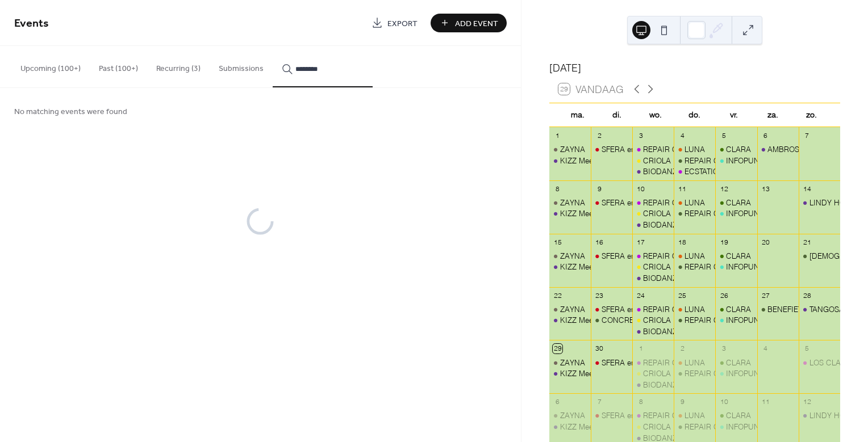 This screenshot has height=442, width=868. Describe the element at coordinates (777, 310) in the screenshot. I see `div: BENEFIET FOR MARGARITA` at that location.